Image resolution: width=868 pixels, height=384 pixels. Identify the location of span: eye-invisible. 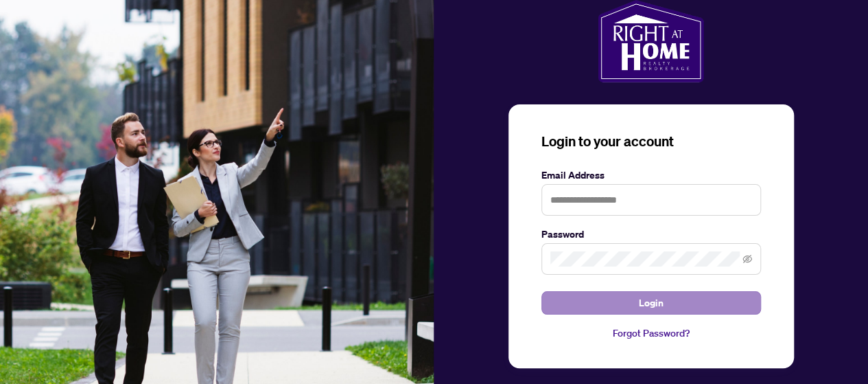
(747, 259).